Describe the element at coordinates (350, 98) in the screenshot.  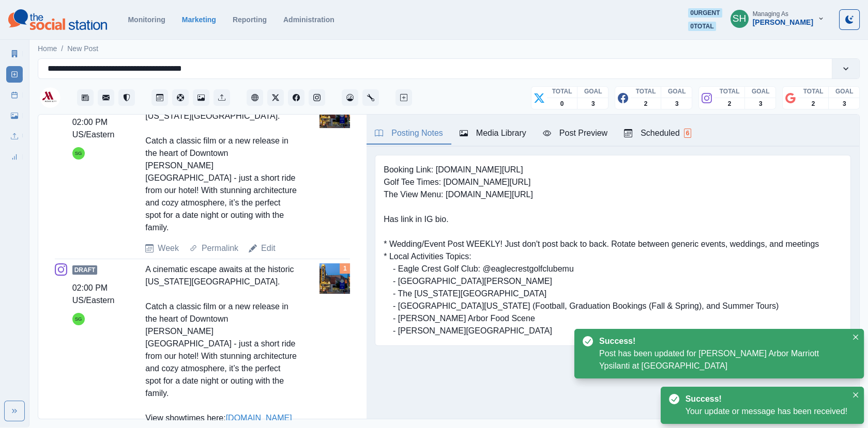
I see `a: Dashboard` at that location.